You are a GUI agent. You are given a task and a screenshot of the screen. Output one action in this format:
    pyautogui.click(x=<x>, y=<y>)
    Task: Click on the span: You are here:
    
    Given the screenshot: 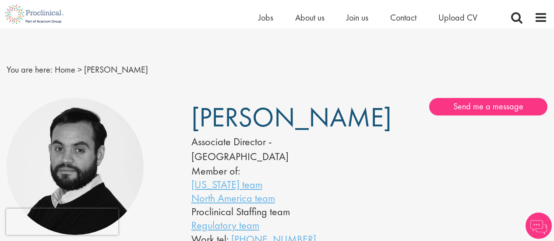 What is the action you would take?
    pyautogui.click(x=29, y=70)
    